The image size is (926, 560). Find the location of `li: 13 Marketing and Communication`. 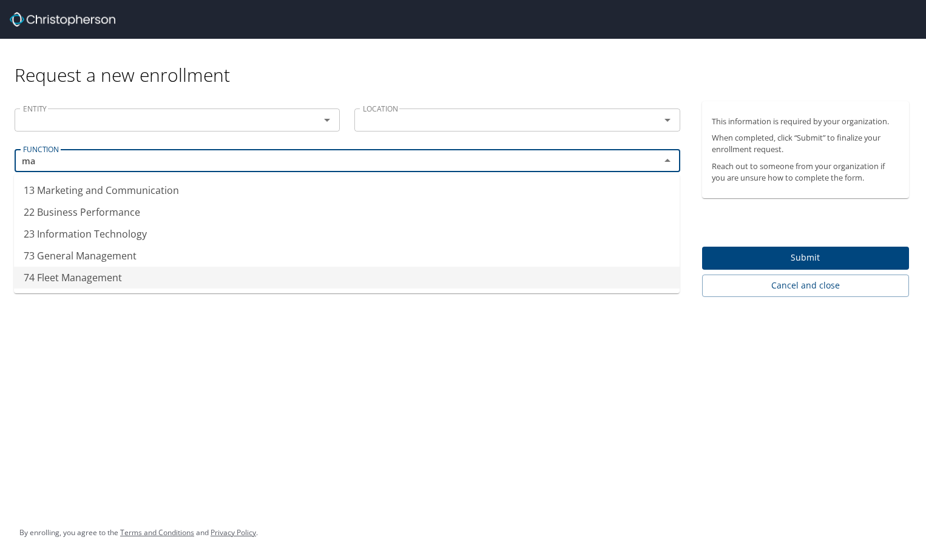

li: 13 Marketing and Communication is located at coordinates (347, 190).